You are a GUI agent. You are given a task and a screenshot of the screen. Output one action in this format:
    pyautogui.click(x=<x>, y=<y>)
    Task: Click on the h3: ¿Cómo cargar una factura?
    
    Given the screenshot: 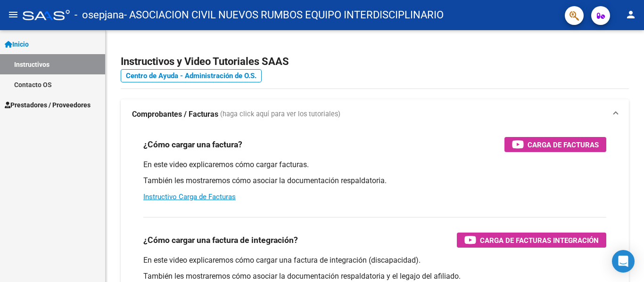 What is the action you would take?
    pyautogui.click(x=193, y=145)
    